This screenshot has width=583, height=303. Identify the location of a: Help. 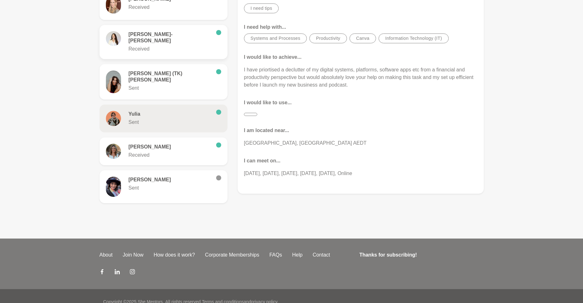
(297, 255).